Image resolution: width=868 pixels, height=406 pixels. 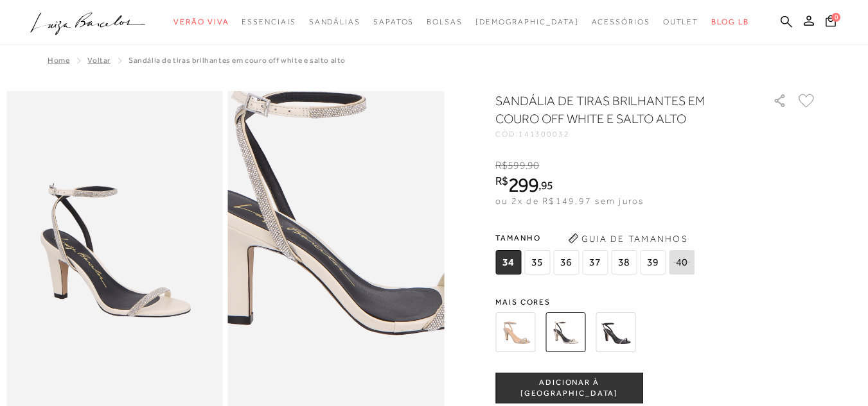 I want to click on span: 38, so click(x=624, y=262).